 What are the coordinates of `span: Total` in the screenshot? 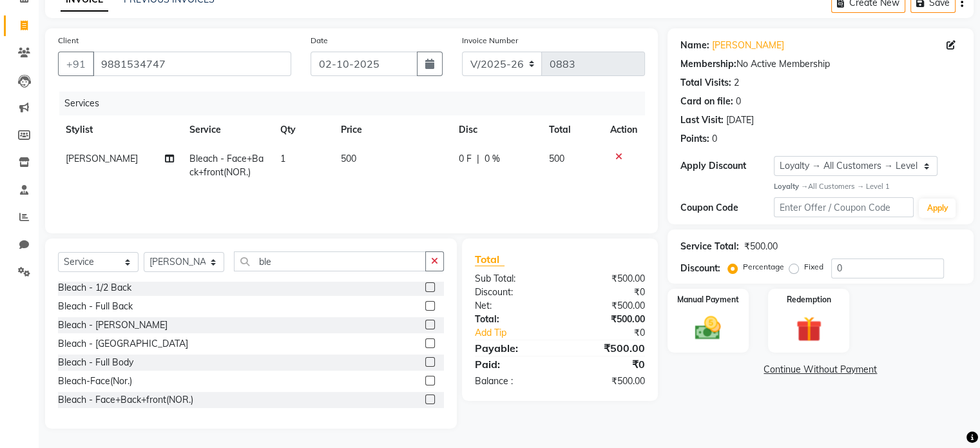 It's located at (490, 259).